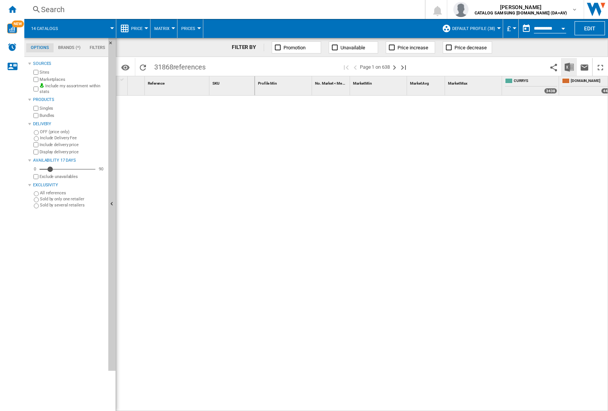 Image resolution: width=608 pixels, height=411 pixels. I want to click on label: Exclude unavailables, so click(72, 177).